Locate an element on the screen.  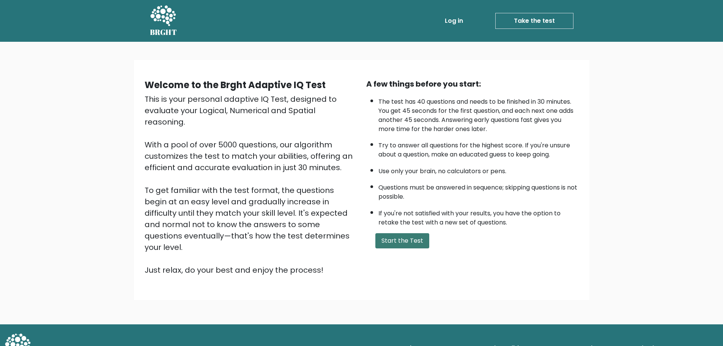
a: BRGHT is located at coordinates (163, 21).